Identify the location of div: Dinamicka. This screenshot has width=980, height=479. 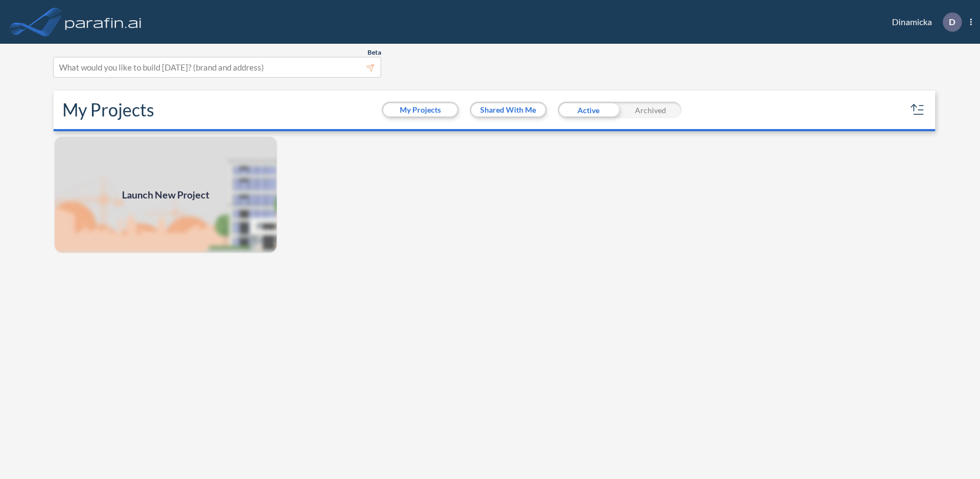
(924, 22).